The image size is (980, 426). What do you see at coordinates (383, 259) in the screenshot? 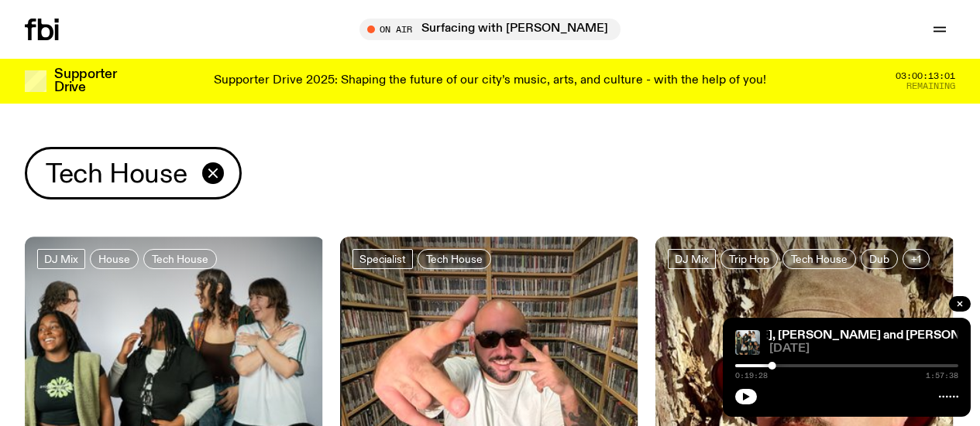
I see `span: Specialist` at bounding box center [383, 259].